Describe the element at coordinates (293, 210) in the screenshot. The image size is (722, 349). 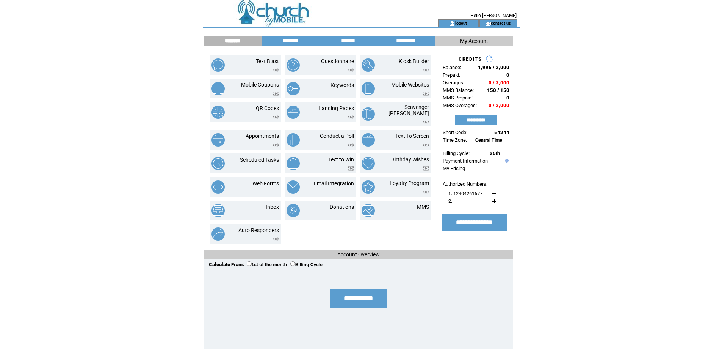
I see `img: donations.png` at that location.